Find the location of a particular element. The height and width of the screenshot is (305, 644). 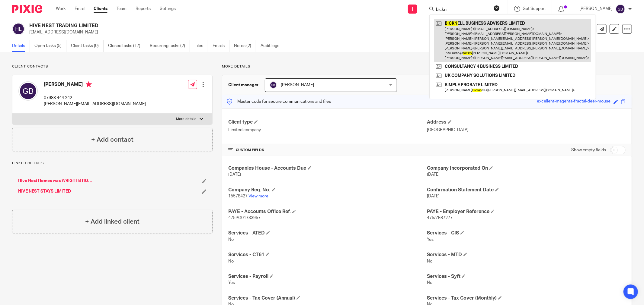

label: Show empty fields is located at coordinates (588, 150).